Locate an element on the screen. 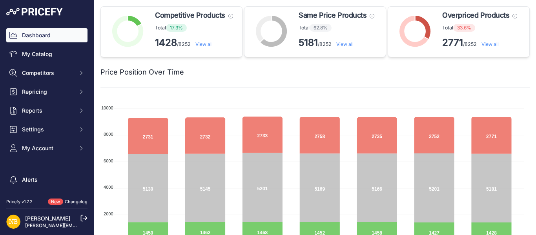 The image size is (536, 235). strong: 1428 is located at coordinates (166, 42).